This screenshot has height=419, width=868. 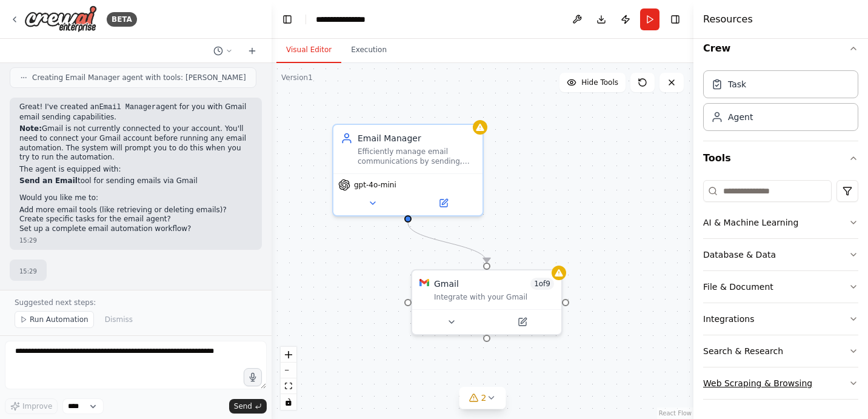 What do you see at coordinates (593, 82) in the screenshot?
I see `button: Hide Tools` at bounding box center [593, 82].